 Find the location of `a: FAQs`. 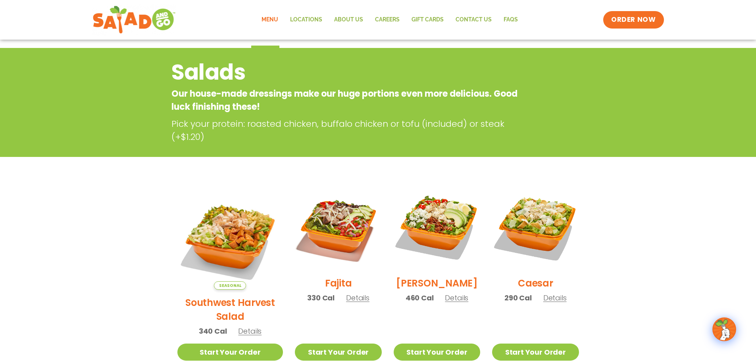

a: FAQs is located at coordinates (511, 20).